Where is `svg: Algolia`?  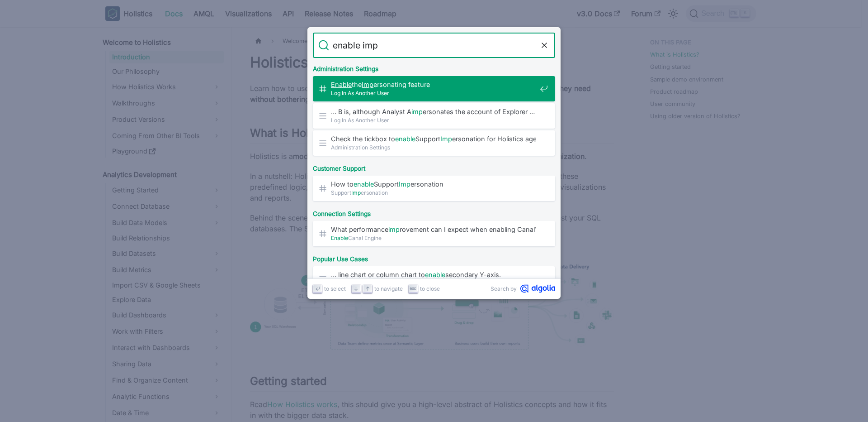
svg: Algolia is located at coordinates (537, 288).